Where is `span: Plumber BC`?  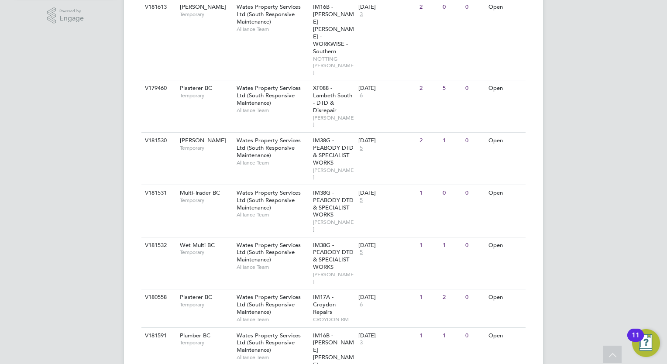 span: Plumber BC is located at coordinates (195, 335).